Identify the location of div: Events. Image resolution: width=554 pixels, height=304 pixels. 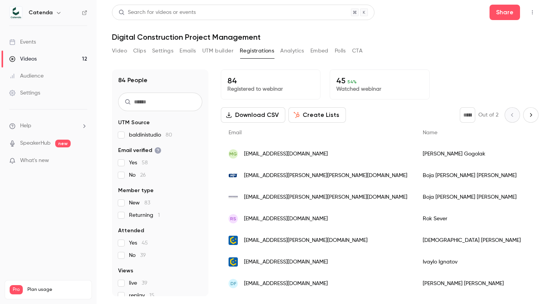
(22, 42).